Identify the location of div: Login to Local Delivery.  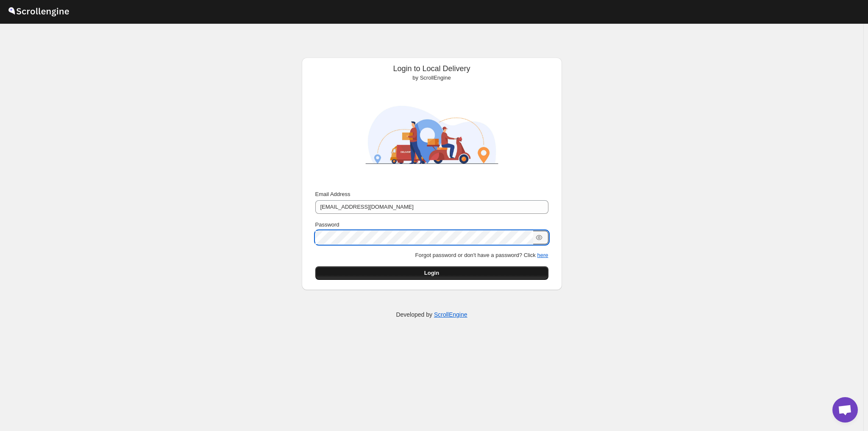
(431, 74).